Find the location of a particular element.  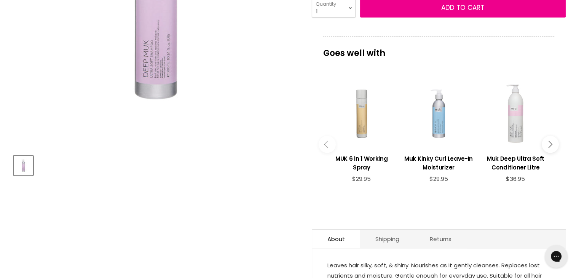

a: View product:MUK 6 in 1 Working Spray is located at coordinates (362, 162).